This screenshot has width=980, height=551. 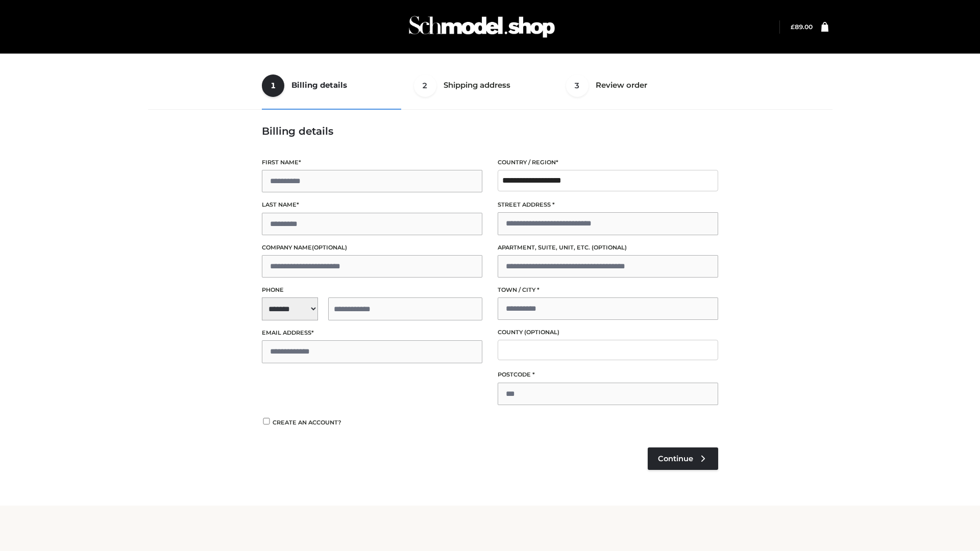 I want to click on label: Apartment, suite, unit, etc., so click(x=608, y=248).